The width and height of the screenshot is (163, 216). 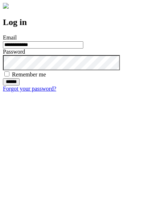 What do you see at coordinates (29, 74) in the screenshot?
I see `label: Remember me` at bounding box center [29, 74].